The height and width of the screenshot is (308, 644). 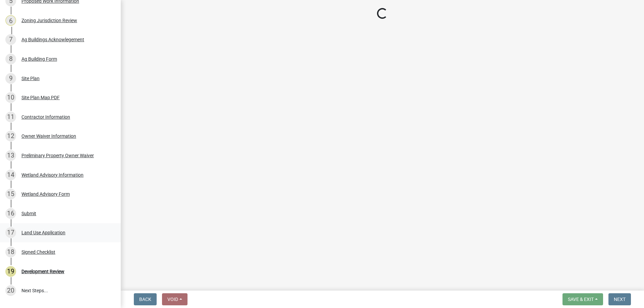 I want to click on div: 20, so click(x=10, y=291).